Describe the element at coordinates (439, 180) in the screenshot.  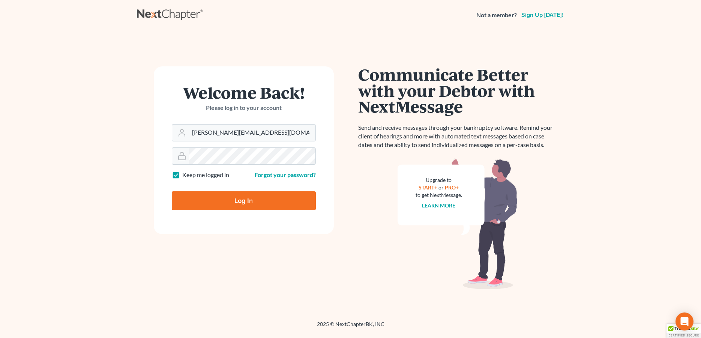
I see `div: Upgrade to` at that location.